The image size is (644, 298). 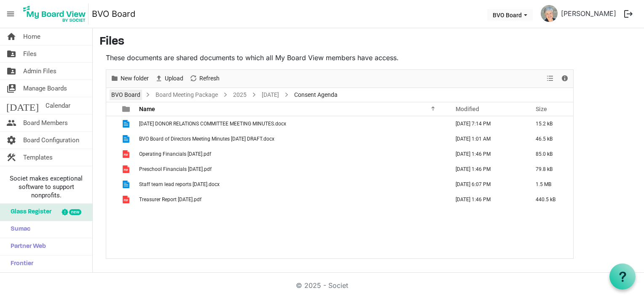 What do you see at coordinates (11, 157) in the screenshot?
I see `span: construction` at bounding box center [11, 157].